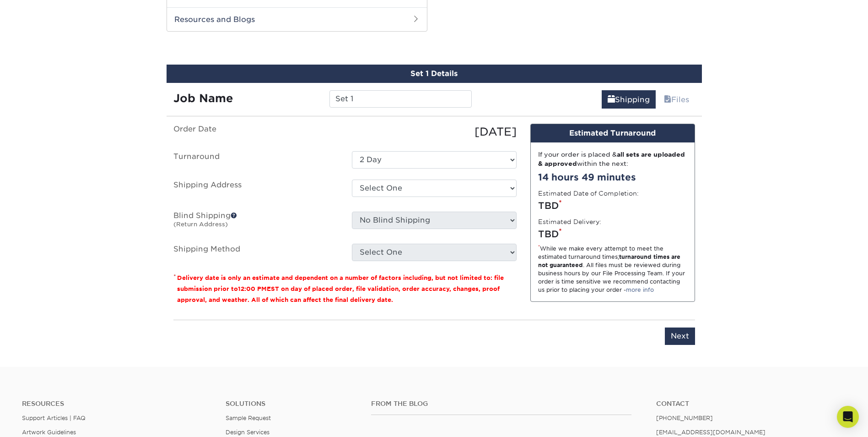 The image size is (868, 437). I want to click on strong: Job Name, so click(203, 98).